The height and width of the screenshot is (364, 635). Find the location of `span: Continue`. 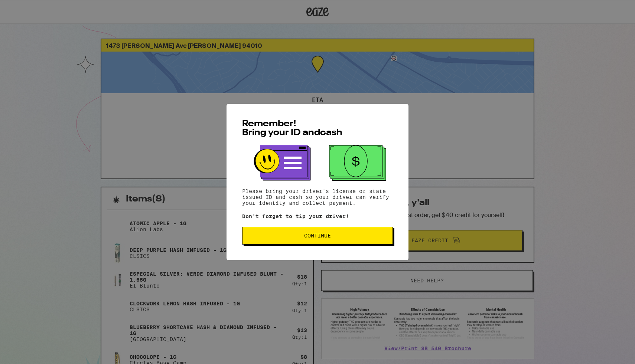

span: Continue is located at coordinates (317, 236).